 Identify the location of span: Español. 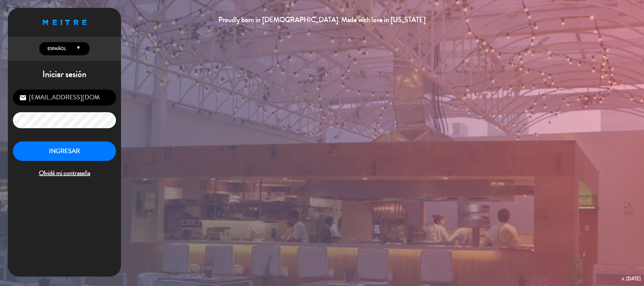
(56, 49).